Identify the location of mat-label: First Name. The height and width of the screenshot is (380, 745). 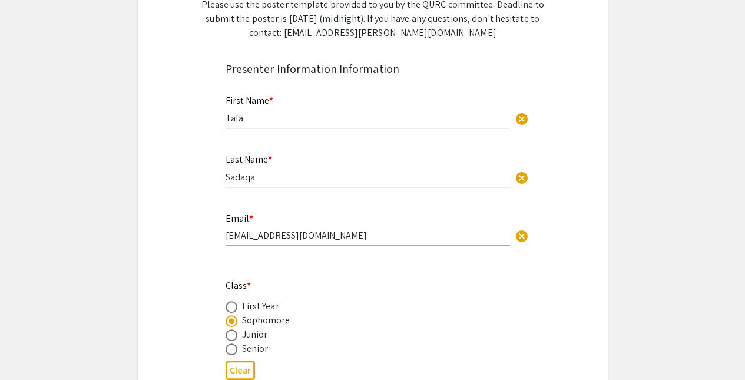
(249, 100).